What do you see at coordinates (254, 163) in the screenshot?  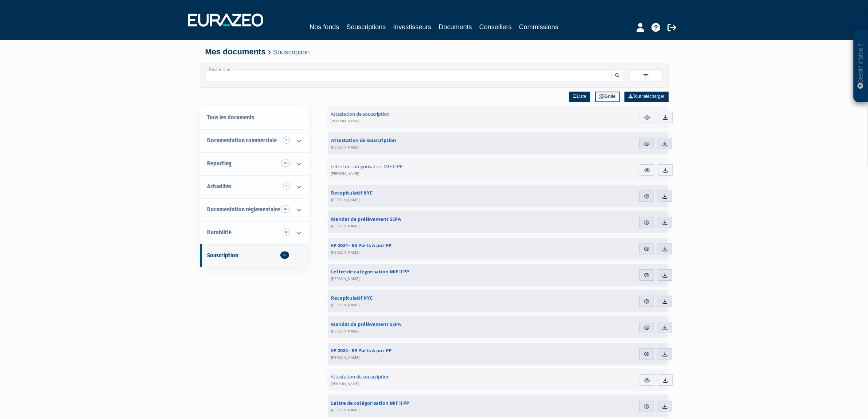 I see `a: Reporting 15` at bounding box center [254, 163].